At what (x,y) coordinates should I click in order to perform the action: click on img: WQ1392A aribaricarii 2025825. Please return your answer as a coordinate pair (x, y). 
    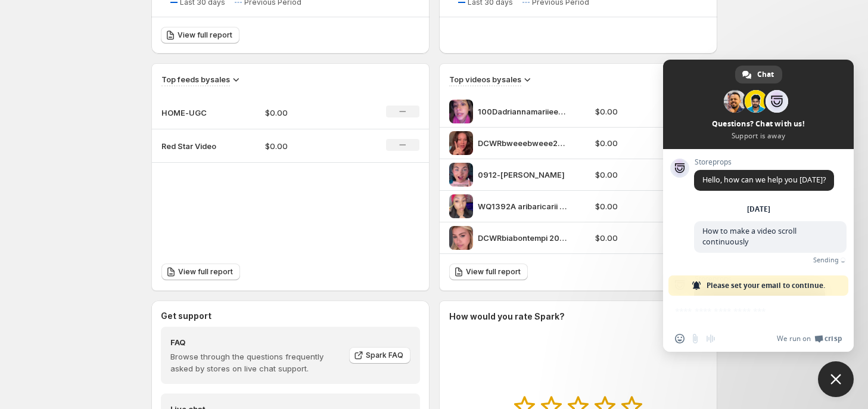
    Looking at the image, I should click on (461, 206).